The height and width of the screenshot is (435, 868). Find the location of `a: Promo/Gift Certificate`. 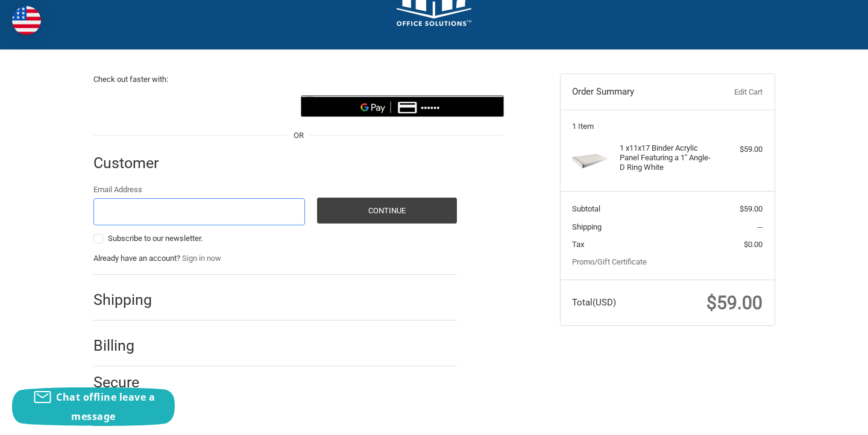

a: Promo/Gift Certificate is located at coordinates (609, 261).